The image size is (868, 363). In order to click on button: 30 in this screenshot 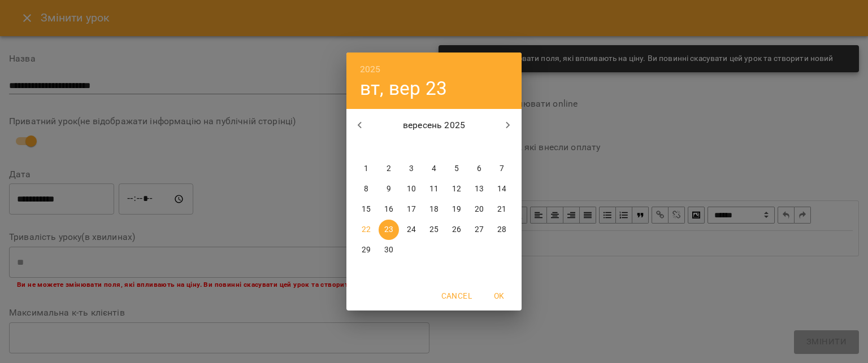, I will do `click(389, 250)`.